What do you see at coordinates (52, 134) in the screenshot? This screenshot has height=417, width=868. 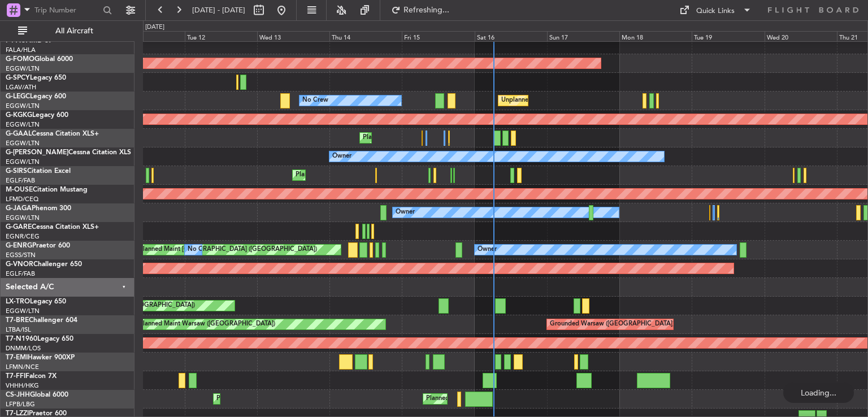 I see `a: G-GAALCessna Citation XLS+` at bounding box center [52, 134].